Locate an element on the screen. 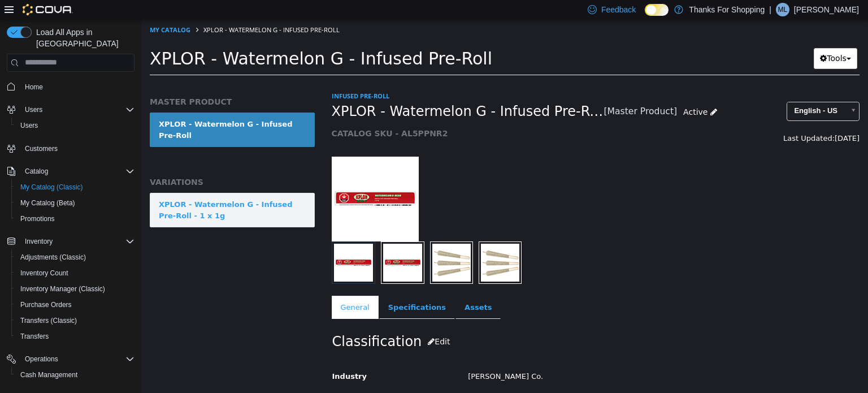 The image size is (868, 393). img: 150 is located at coordinates (234, 179).